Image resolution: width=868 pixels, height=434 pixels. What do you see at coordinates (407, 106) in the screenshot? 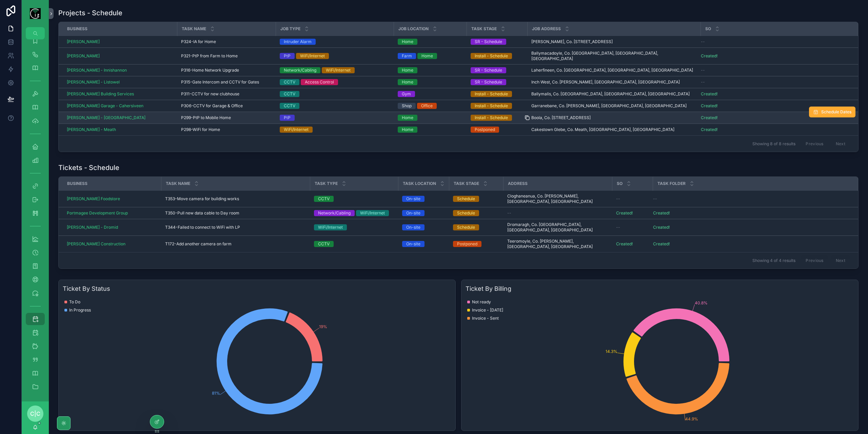
I see `div: Shop` at bounding box center [407, 106].